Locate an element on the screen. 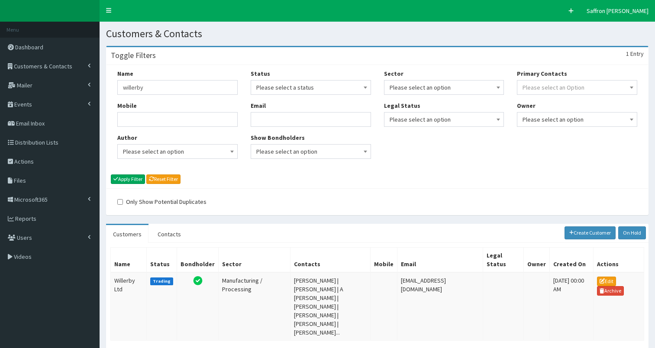 The height and width of the screenshot is (348, 655). th: Legal Status is located at coordinates (503, 260).